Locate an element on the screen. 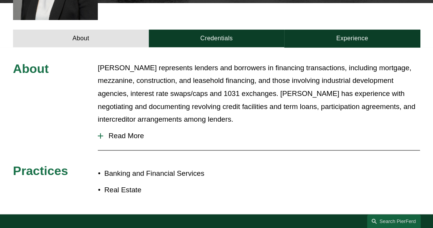 This screenshot has height=228, width=433. a: About is located at coordinates (81, 38).